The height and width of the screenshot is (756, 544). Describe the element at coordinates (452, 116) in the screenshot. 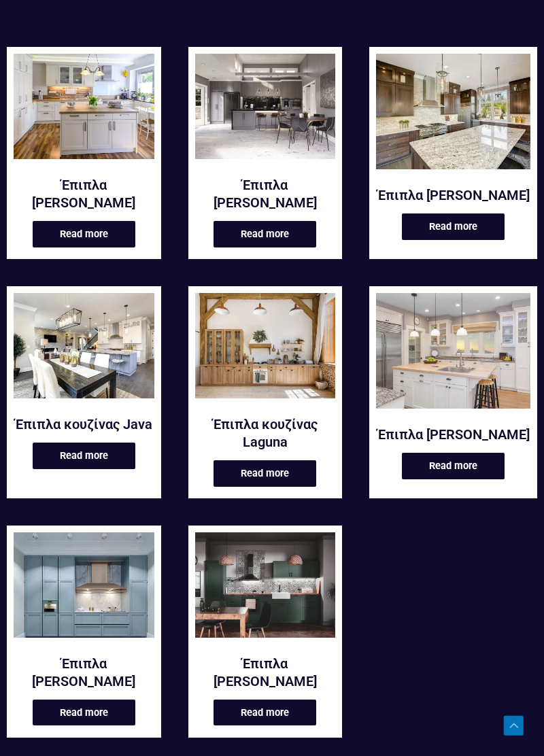

I see `a: Έπιπλα κουζίνας Guincho` at that location.